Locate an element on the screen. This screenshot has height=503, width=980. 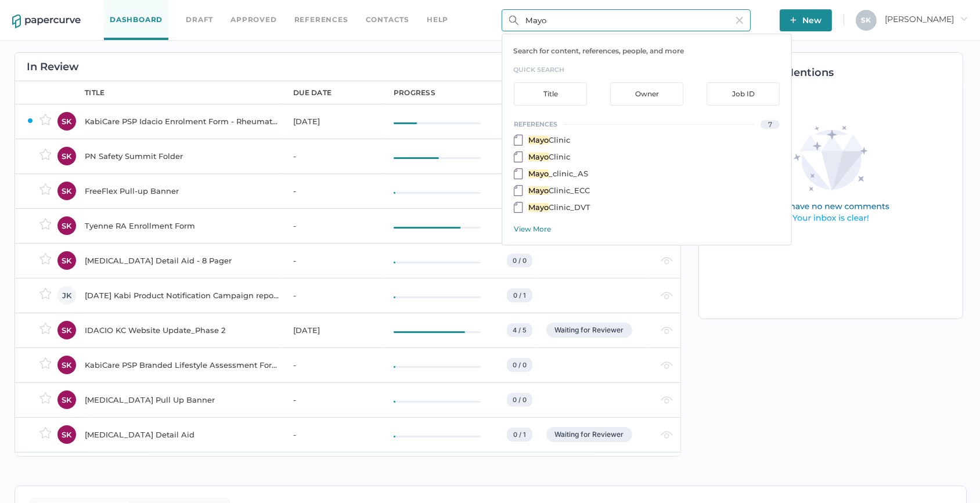
input: Search Workspace is located at coordinates (626, 21).